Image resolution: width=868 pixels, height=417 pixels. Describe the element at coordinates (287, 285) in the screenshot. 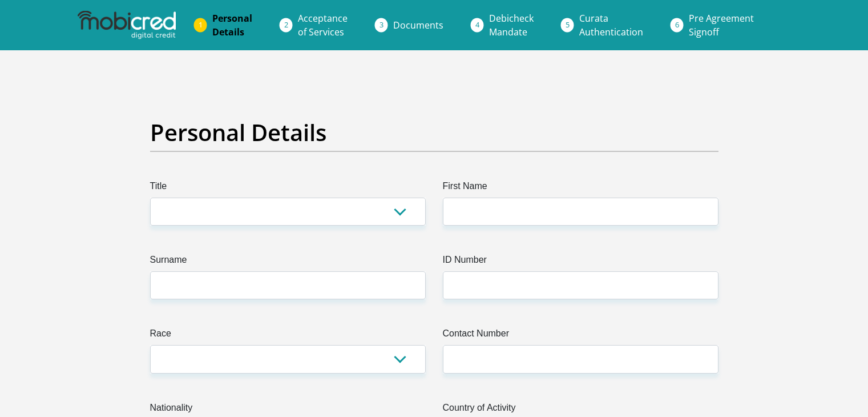

I see `input: Surname` at that location.